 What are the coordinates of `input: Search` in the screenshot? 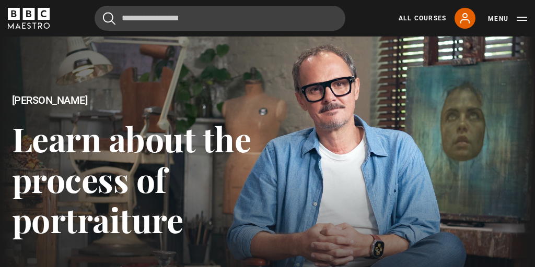 It's located at (220, 18).